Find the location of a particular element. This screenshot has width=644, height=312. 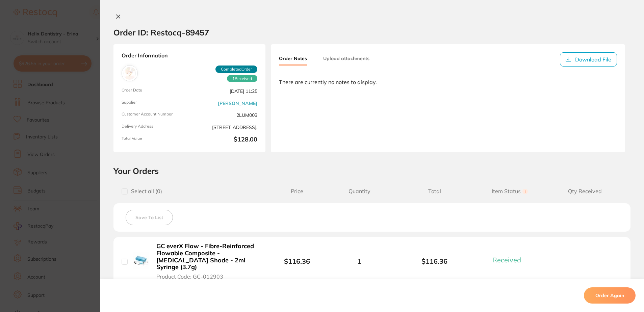

span: Item Status is located at coordinates (510, 191).